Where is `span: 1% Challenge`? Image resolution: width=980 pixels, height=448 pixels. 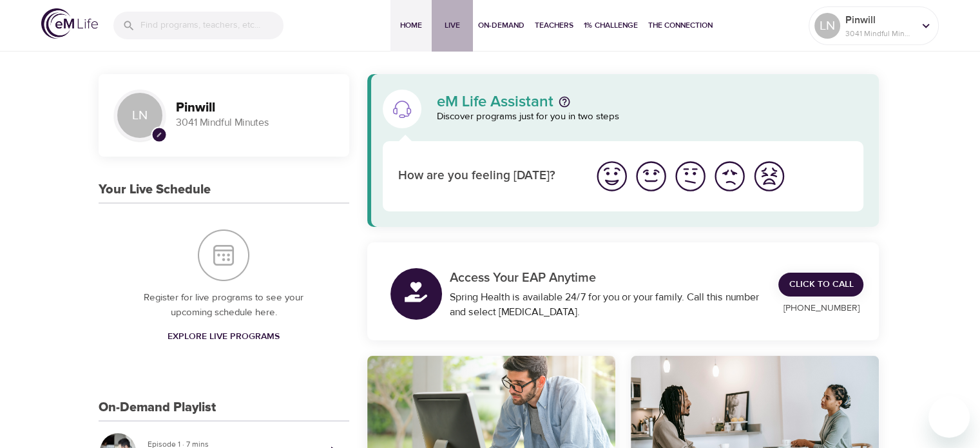 span: 1% Challenge is located at coordinates (611, 25).